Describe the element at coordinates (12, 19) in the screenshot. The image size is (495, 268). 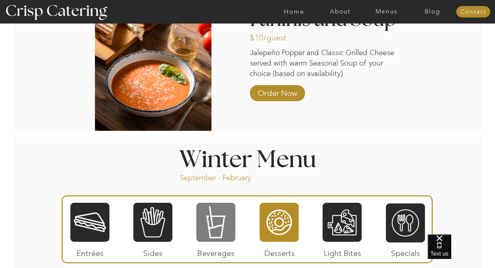
I see `span: Text us` at that location.